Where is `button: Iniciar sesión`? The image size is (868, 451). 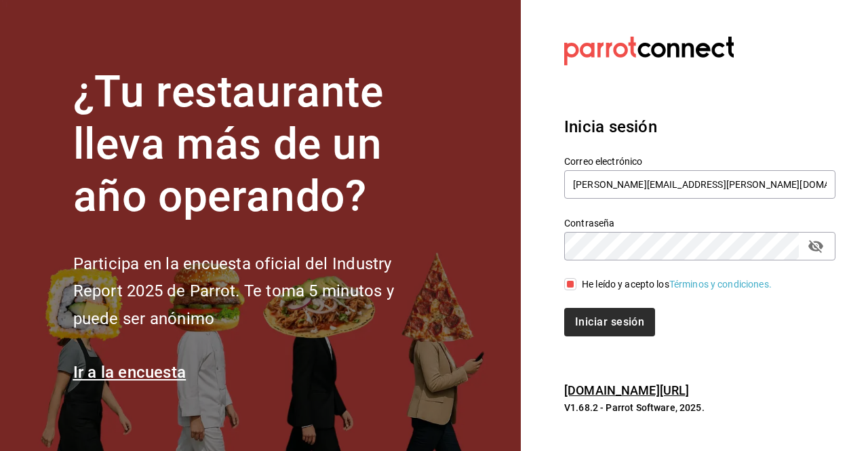
button: Iniciar sesión is located at coordinates (609, 322).